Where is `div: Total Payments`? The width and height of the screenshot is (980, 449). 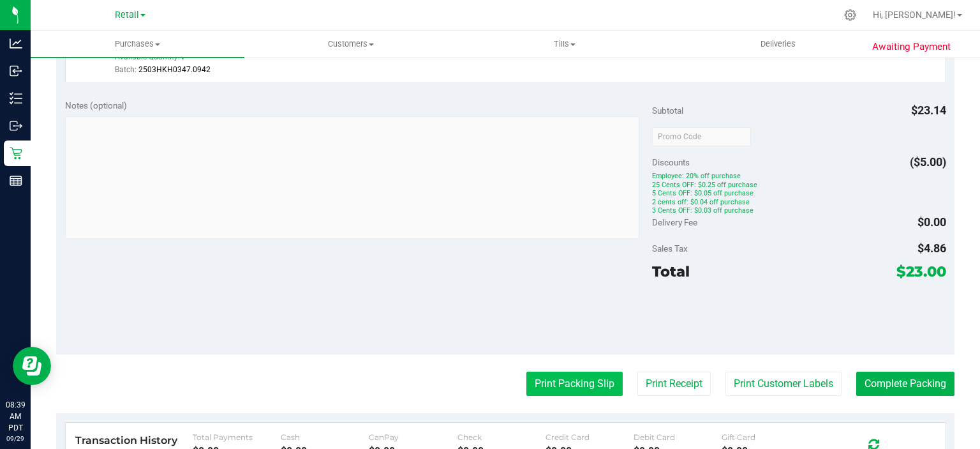 div: Total Payments is located at coordinates (237, 436).